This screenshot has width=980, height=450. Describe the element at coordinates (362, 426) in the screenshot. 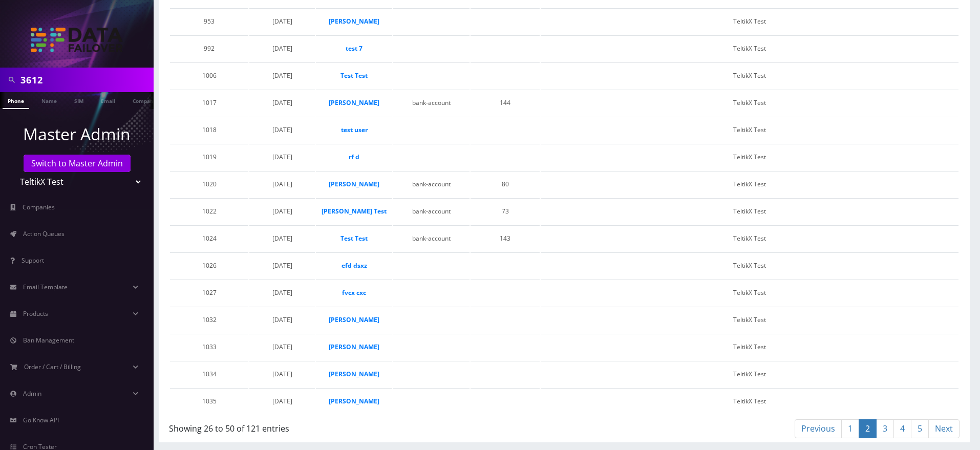

I see `div: Showing 26 to 50 of 121 entries` at that location.